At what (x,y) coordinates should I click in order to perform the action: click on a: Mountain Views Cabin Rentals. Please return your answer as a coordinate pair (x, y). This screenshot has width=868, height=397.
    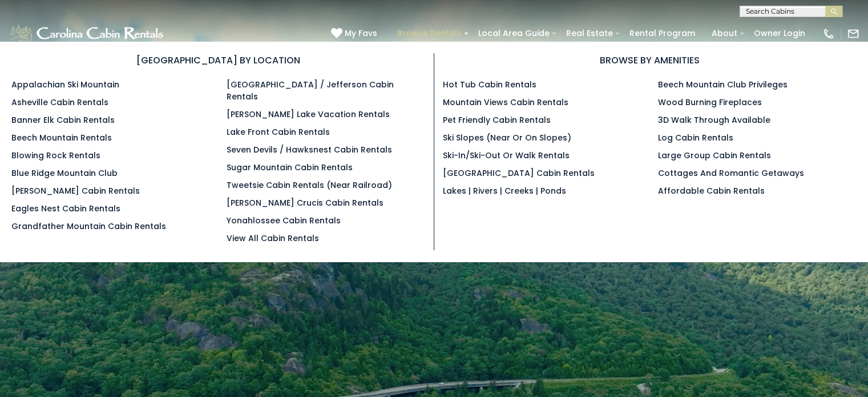
    Looking at the image, I should click on (505, 102).